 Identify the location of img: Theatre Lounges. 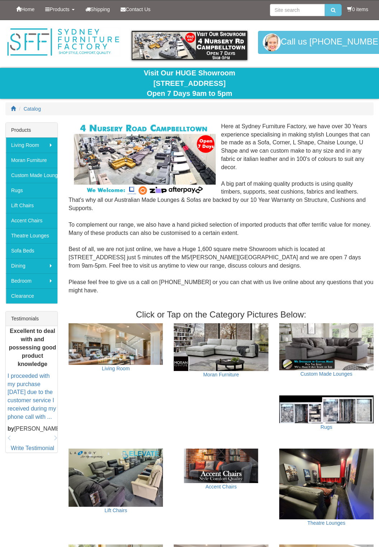
(326, 483).